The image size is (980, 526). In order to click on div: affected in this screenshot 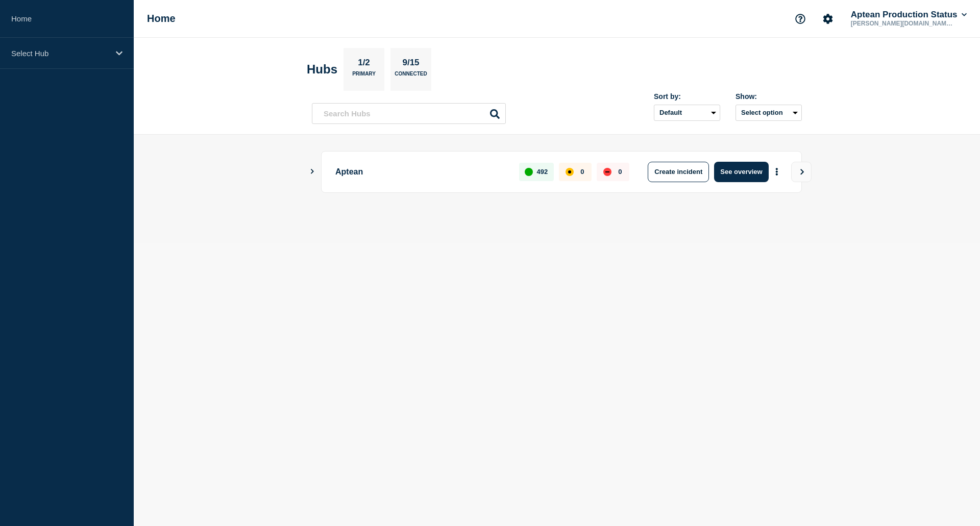, I will do `click(570, 172)`.